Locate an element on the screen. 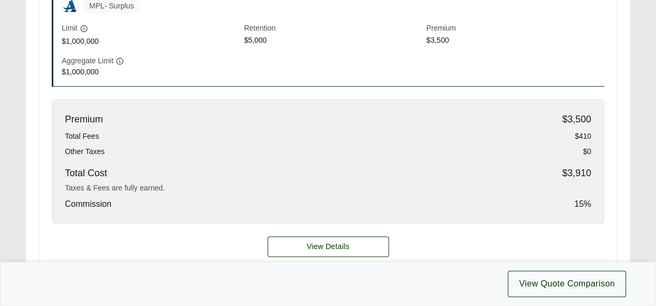 The image size is (656, 306). span: Total Cost is located at coordinates (86, 173).